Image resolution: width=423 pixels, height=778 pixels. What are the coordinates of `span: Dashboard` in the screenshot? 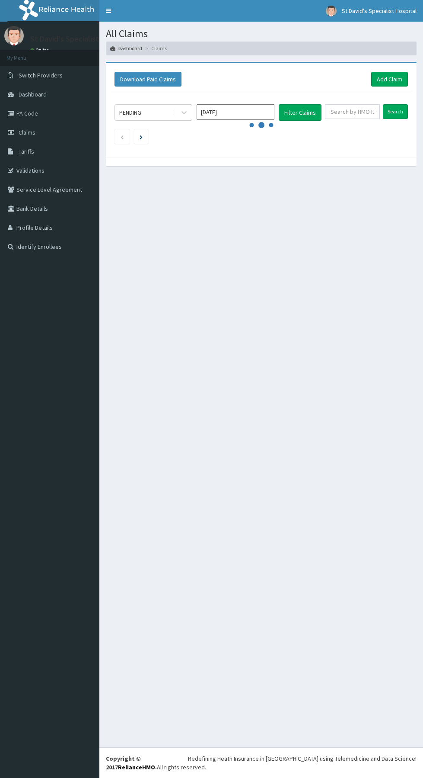 It's located at (32, 94).